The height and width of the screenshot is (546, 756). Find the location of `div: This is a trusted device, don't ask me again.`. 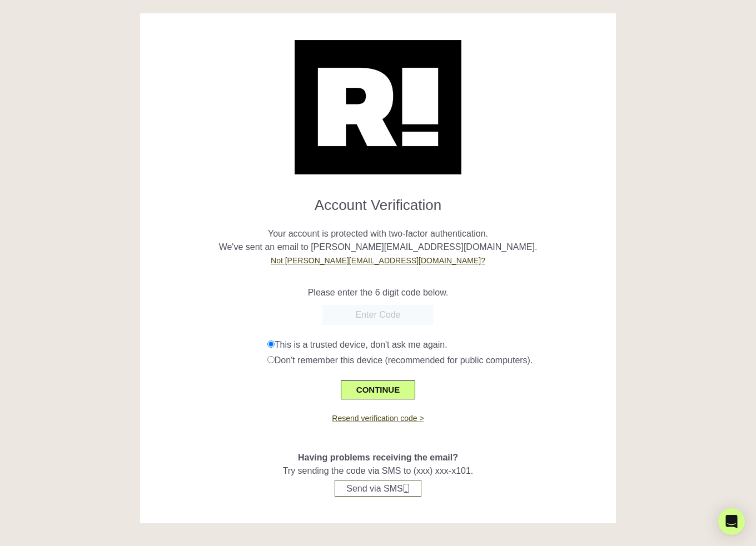

div: This is a trusted device, don't ask me again. is located at coordinates (437, 345).